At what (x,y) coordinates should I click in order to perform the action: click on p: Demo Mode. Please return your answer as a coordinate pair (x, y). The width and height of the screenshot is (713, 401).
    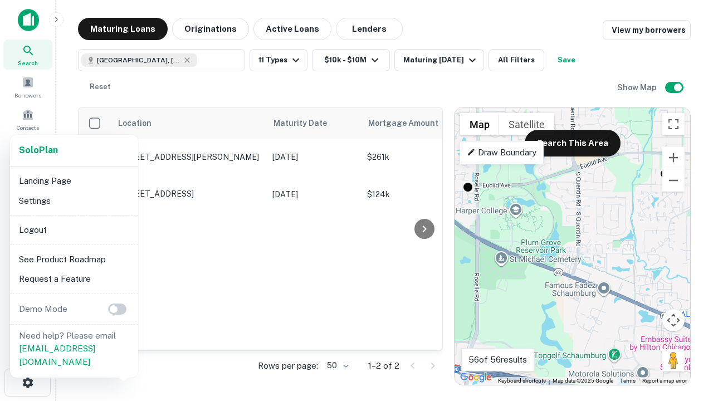
    Looking at the image, I should click on (43, 309).